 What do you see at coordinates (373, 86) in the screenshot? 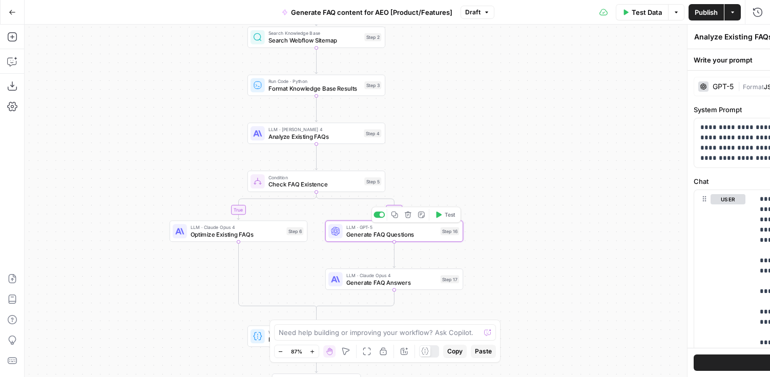
I see `div: Step 3` at bounding box center [373, 86].